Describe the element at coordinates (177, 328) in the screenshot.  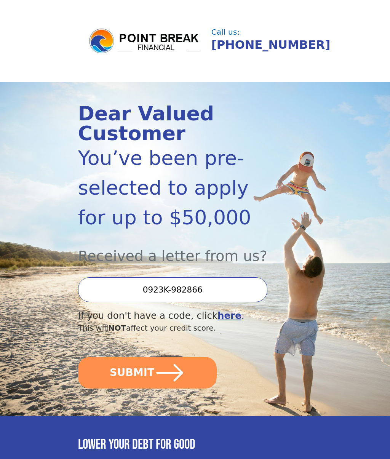
I see `div: This will affect your credit score.` at that location.